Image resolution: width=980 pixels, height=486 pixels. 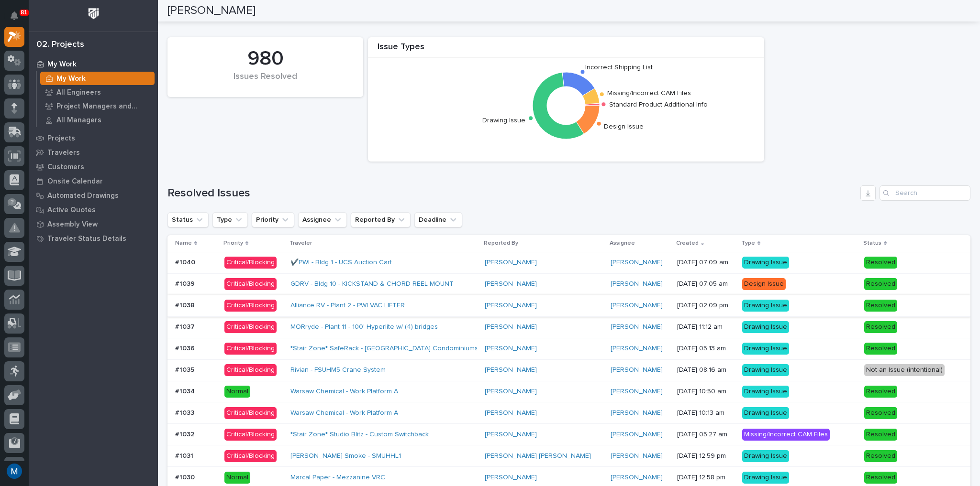 What do you see at coordinates (94, 138) in the screenshot?
I see `a: Projects` at bounding box center [94, 138].